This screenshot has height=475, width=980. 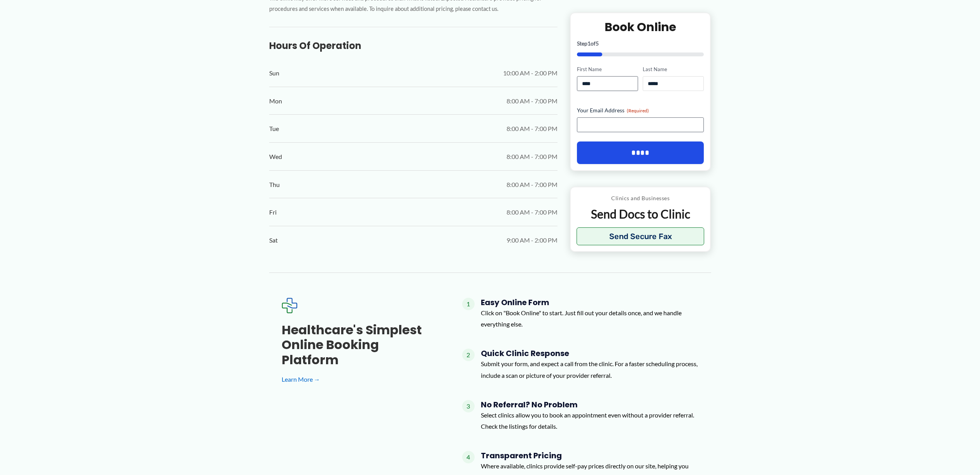 What do you see at coordinates (590, 456) in the screenshot?
I see `h4: Transparent Pricing` at bounding box center [590, 456].